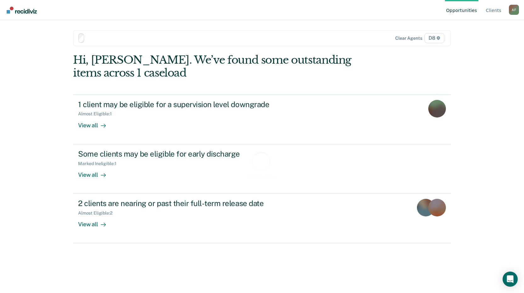 The height and width of the screenshot is (293, 524). What do you see at coordinates (434, 38) in the screenshot?
I see `span: D8` at bounding box center [434, 38].